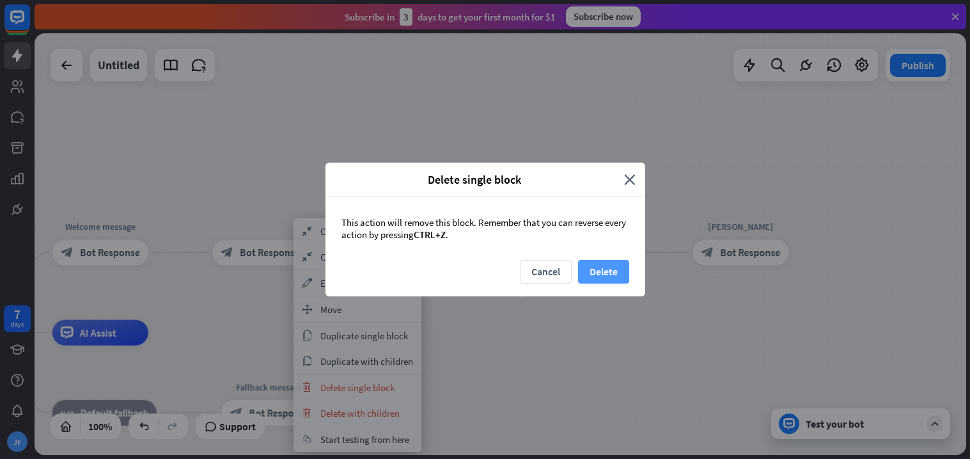 The height and width of the screenshot is (459, 970). I want to click on div: This action will remove this block. Remember that you can reverse every action by pressing ., so click(486, 228).